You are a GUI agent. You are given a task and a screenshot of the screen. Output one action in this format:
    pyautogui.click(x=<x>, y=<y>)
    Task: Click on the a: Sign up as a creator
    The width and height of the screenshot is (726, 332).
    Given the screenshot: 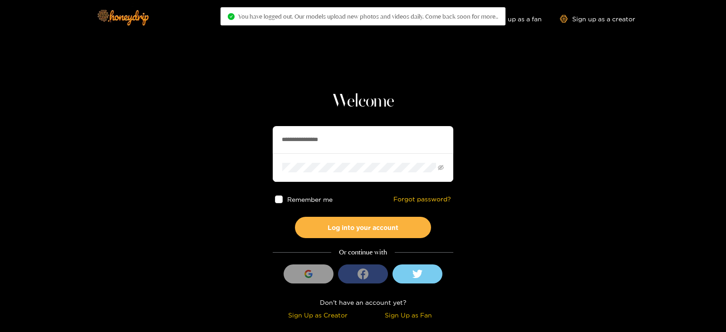 What is the action you would take?
    pyautogui.click(x=598, y=19)
    